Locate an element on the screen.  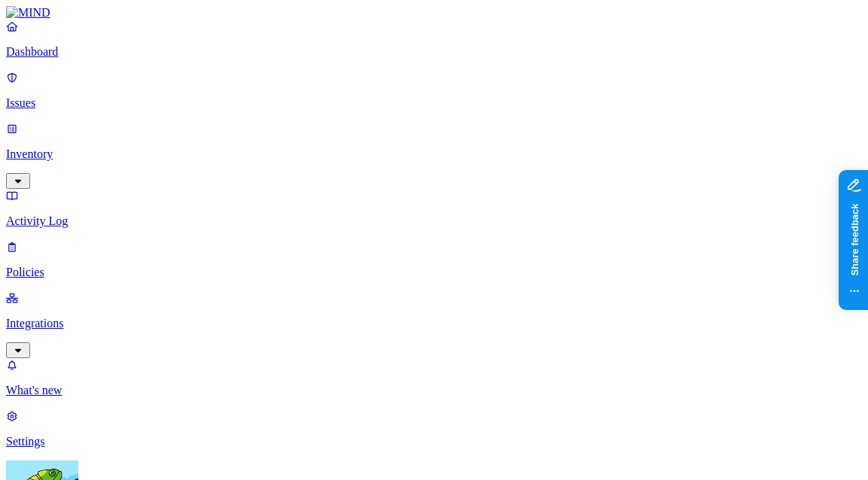
a: Integrations is located at coordinates (434, 324).